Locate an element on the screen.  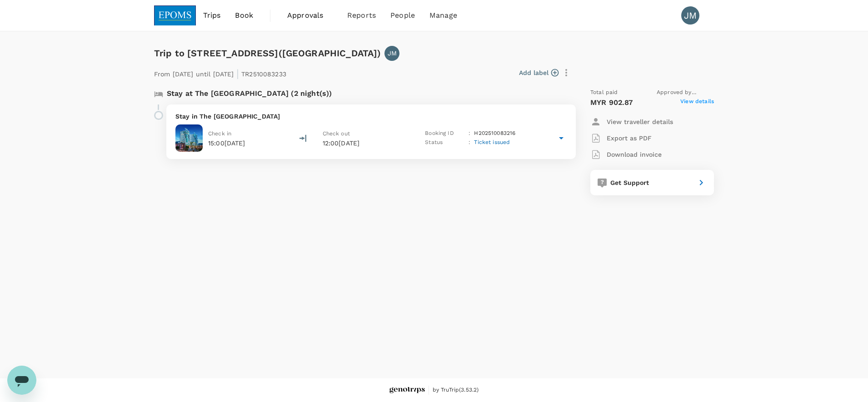
button: View traveller details is located at coordinates (632, 121).